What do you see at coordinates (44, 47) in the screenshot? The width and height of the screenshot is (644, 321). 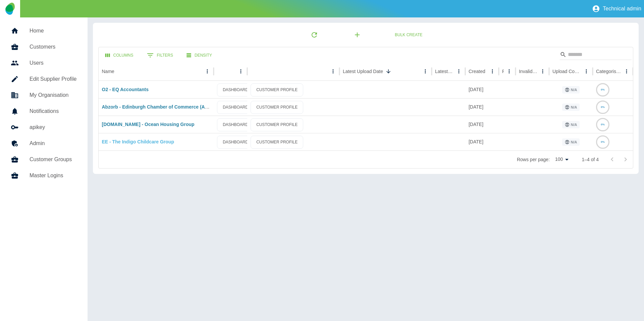 I see `a: Customers` at bounding box center [44, 47].